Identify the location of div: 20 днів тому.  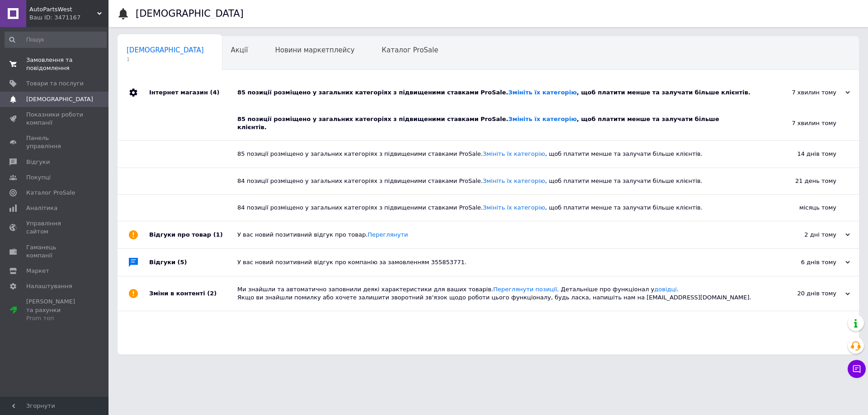
(805, 293).